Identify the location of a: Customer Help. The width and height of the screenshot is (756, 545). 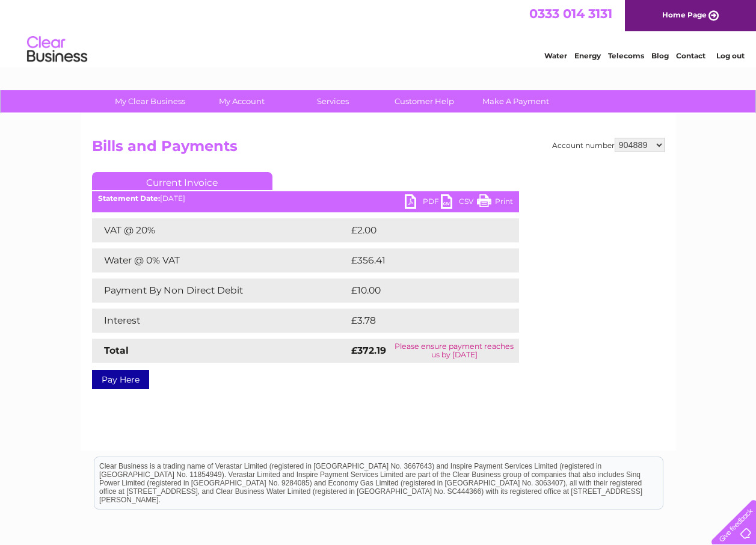
(424, 101).